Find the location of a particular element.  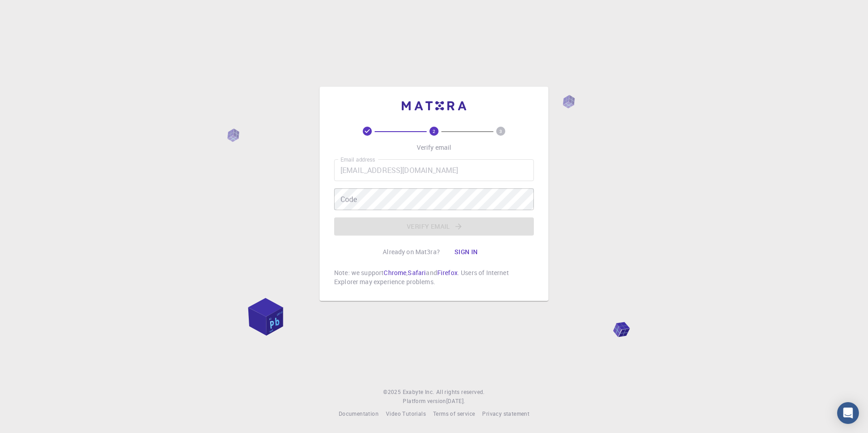

a: Safari is located at coordinates (417, 272).